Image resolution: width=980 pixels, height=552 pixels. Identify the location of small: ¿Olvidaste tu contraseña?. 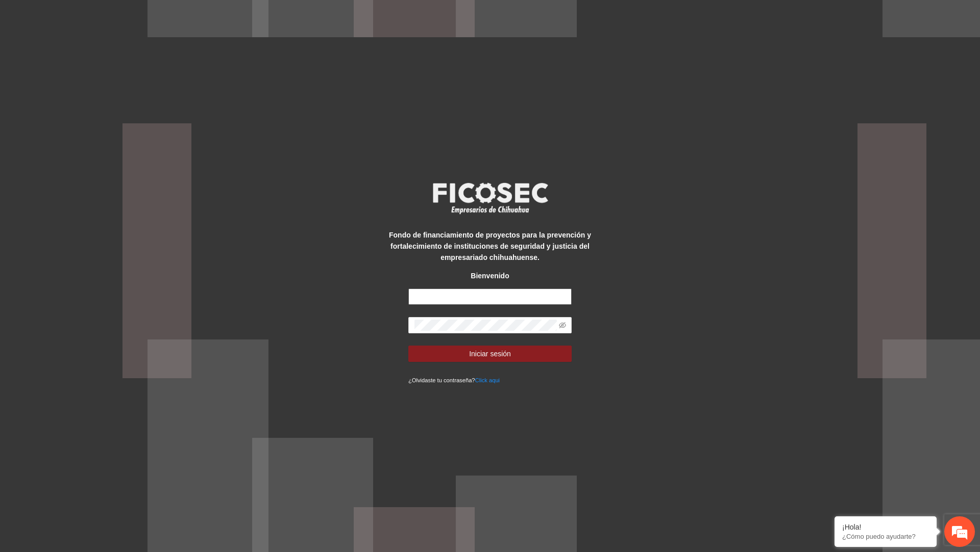
(454, 380).